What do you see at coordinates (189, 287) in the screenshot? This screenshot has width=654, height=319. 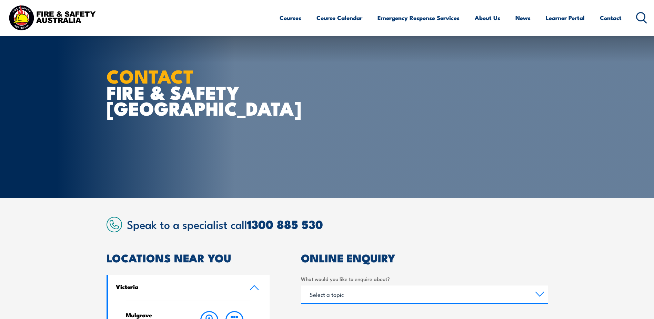 I see `a: Victoria` at bounding box center [189, 287].